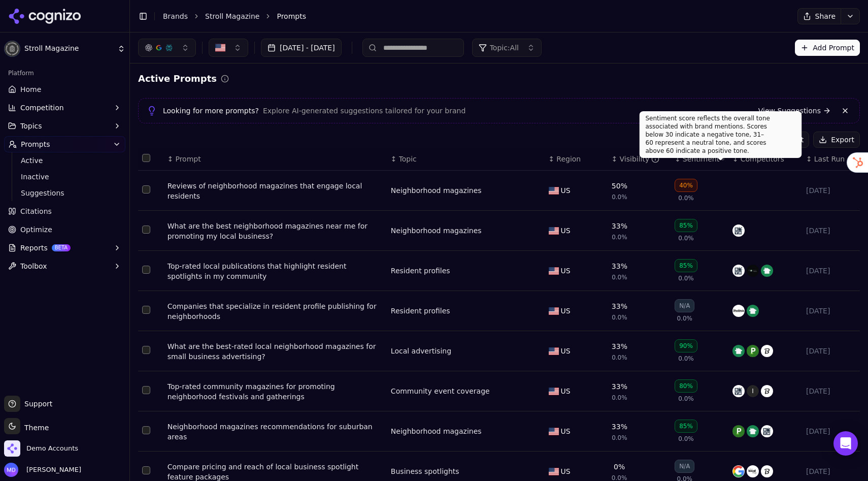 This screenshot has height=481, width=868. I want to click on div: Platform, so click(65, 73).